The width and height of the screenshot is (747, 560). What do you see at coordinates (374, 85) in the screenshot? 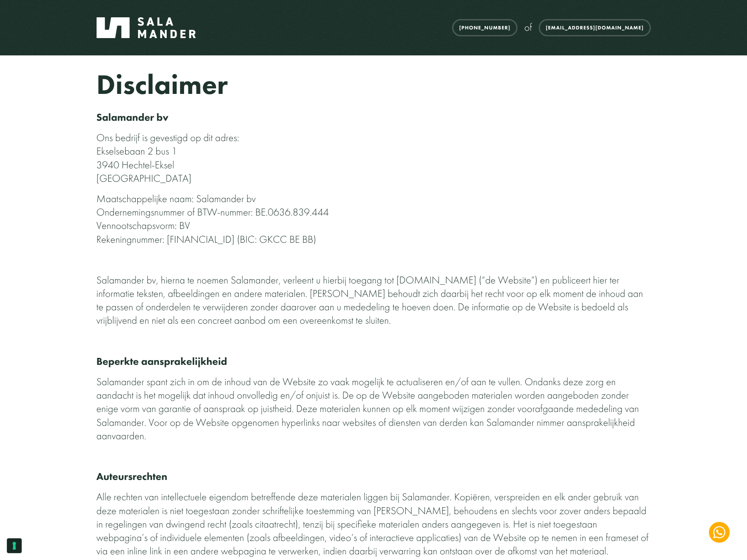
I see `h2: Disclaimer` at bounding box center [374, 85].